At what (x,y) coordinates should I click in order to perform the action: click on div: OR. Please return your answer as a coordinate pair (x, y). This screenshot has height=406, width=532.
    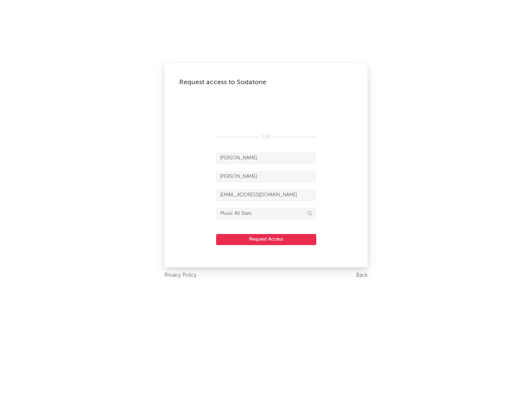
    Looking at the image, I should click on (266, 137).